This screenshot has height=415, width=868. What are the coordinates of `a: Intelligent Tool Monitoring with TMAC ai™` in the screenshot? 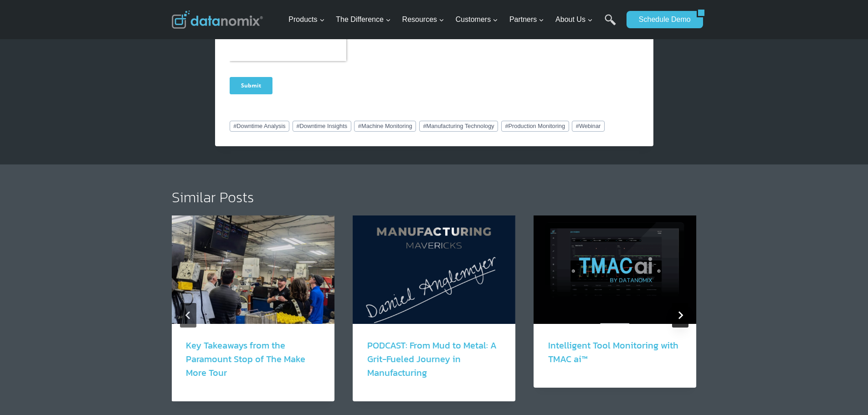 It's located at (613, 352).